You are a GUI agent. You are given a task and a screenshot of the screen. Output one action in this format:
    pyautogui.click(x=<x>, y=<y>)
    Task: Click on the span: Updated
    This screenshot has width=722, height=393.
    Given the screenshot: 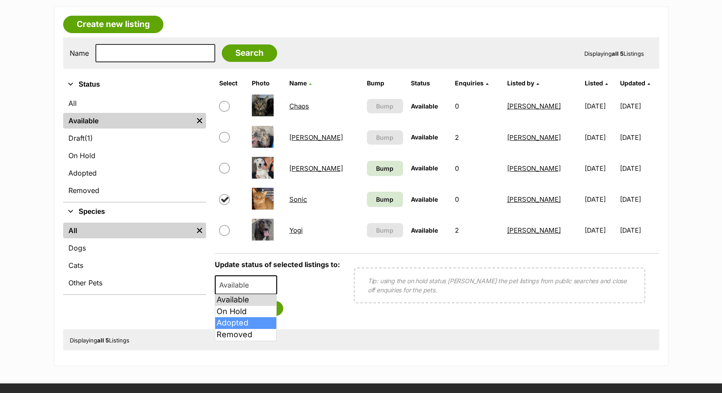 What is the action you would take?
    pyautogui.click(x=632, y=83)
    